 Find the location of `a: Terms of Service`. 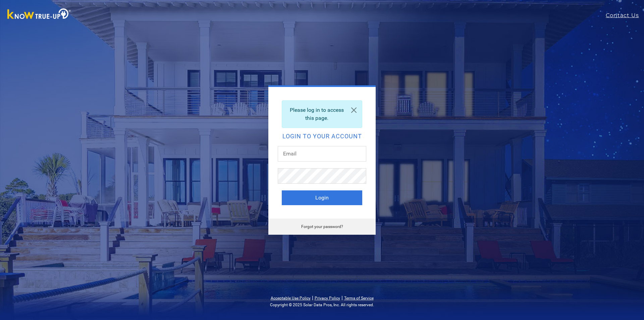

a: Terms of Service is located at coordinates (359, 298).